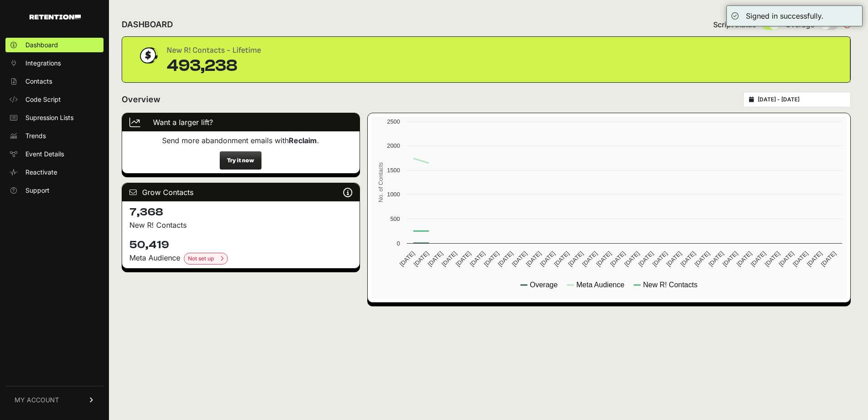 Image resolution: width=868 pixels, height=420 pixels. Describe the element at coordinates (241, 122) in the screenshot. I see `div: Want a larger lift?` at that location.